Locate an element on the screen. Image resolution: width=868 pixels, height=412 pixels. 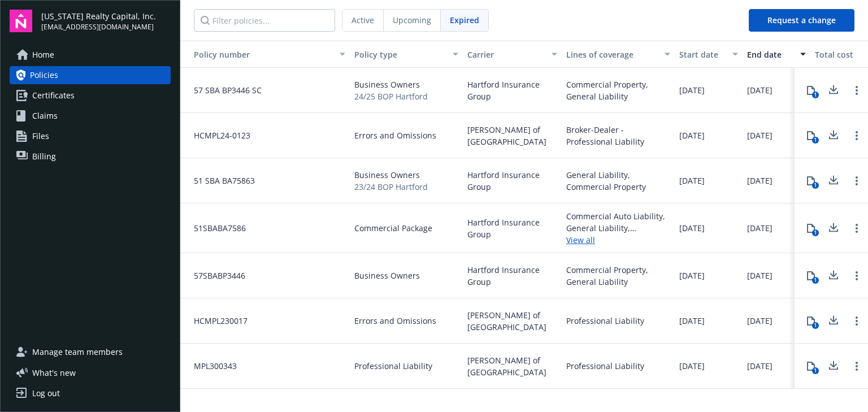
button: Carrier is located at coordinates (512, 54).